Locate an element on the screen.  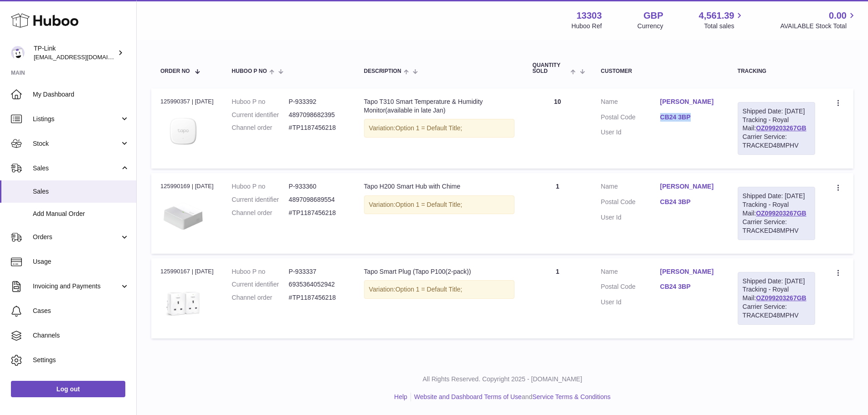
dd: 4897098682395 is located at coordinates (317, 114).